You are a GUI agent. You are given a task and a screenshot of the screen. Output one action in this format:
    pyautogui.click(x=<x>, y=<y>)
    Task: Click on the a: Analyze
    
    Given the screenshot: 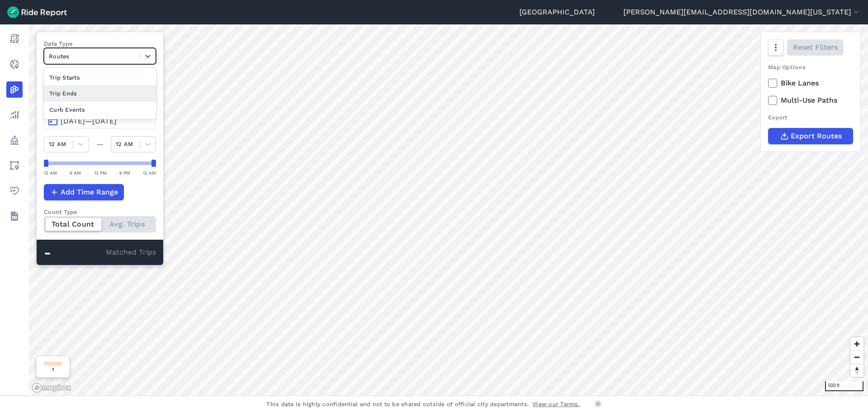 What is the action you would take?
    pyautogui.click(x=14, y=115)
    